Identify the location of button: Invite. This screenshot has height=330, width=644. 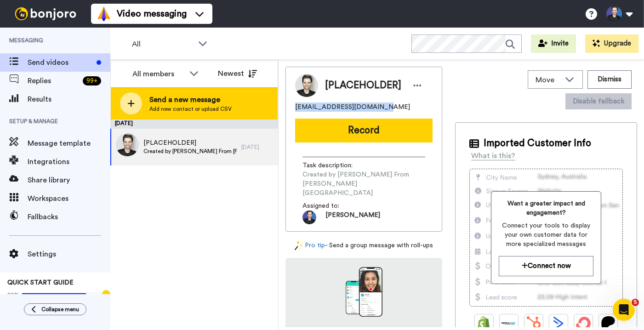
(553, 43).